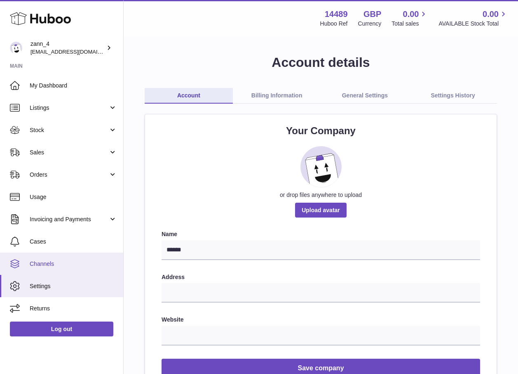  What do you see at coordinates (473, 18) in the screenshot?
I see `a: 0.00 AVAILABLE Stock Total` at bounding box center [473, 18].